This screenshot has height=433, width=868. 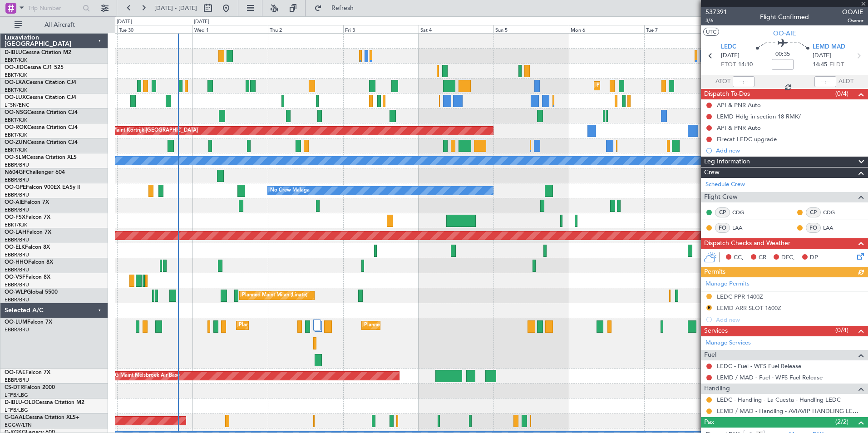 What do you see at coordinates (16, 127) in the screenshot?
I see `span: OO-ROK` at bounding box center [16, 127].